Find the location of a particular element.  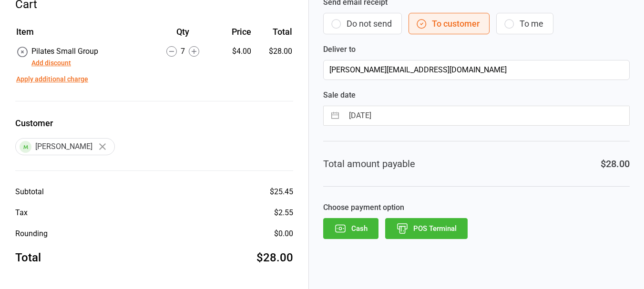

th: Qty is located at coordinates (183, 35).